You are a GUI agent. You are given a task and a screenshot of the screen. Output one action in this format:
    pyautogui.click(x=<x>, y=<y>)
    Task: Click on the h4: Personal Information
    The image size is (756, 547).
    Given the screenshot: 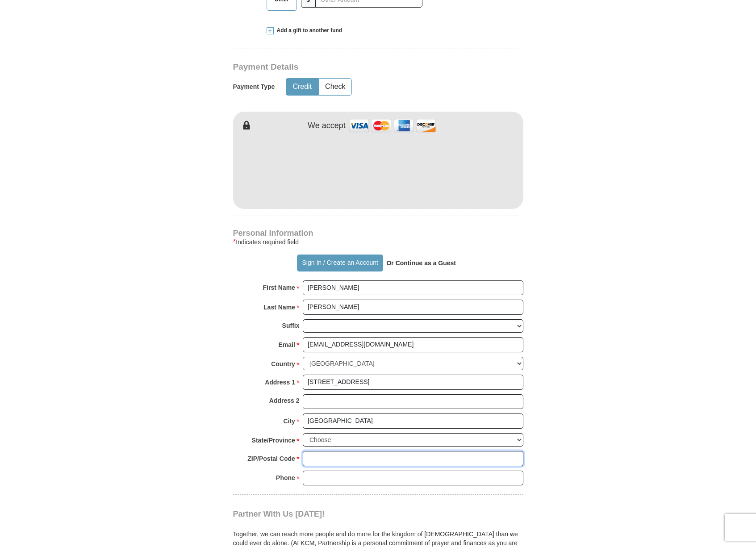 What is the action you would take?
    pyautogui.click(x=378, y=233)
    